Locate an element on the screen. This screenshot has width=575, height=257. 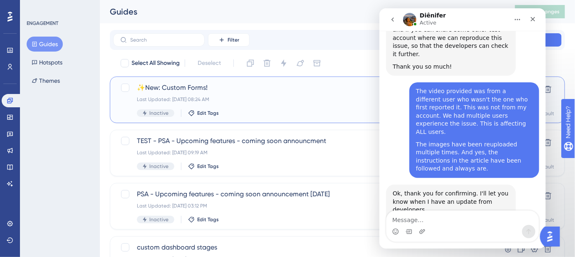
h1: Diênifer is located at coordinates (53, 7).